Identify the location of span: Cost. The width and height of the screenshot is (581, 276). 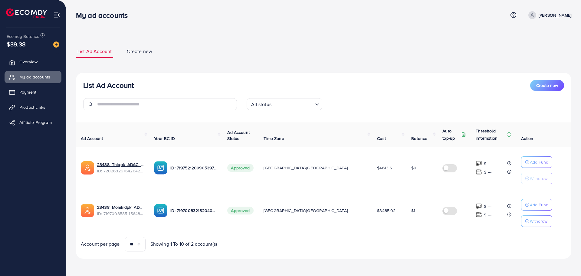
(381, 138).